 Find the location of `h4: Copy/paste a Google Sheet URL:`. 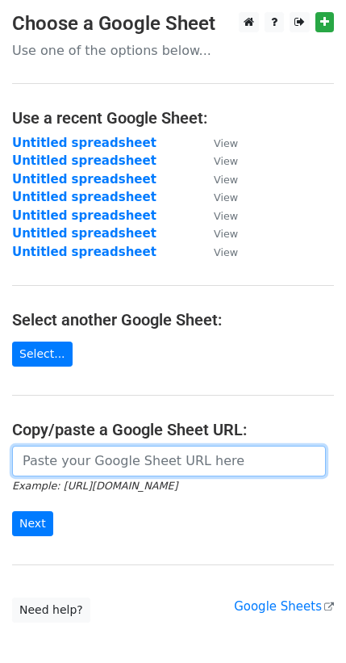

h4: Copy/paste a Google Sheet URL: is located at coordinates (173, 429).